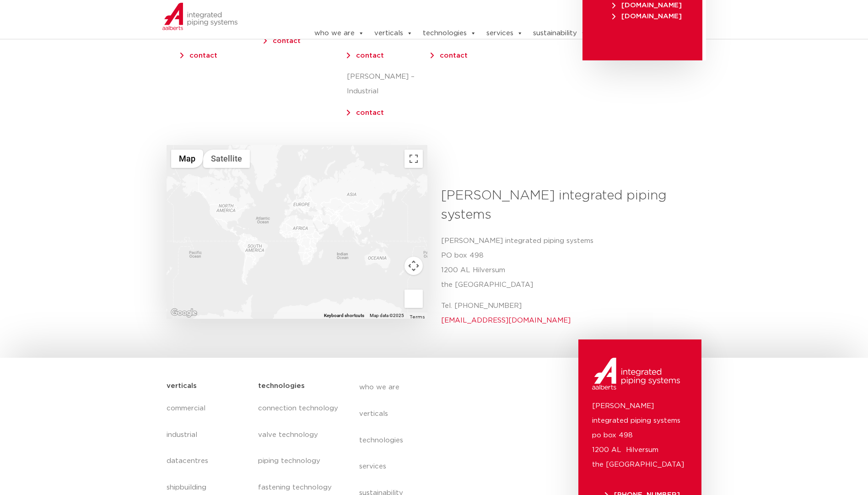  What do you see at coordinates (207, 408) in the screenshot?
I see `a: commercial` at bounding box center [207, 408].